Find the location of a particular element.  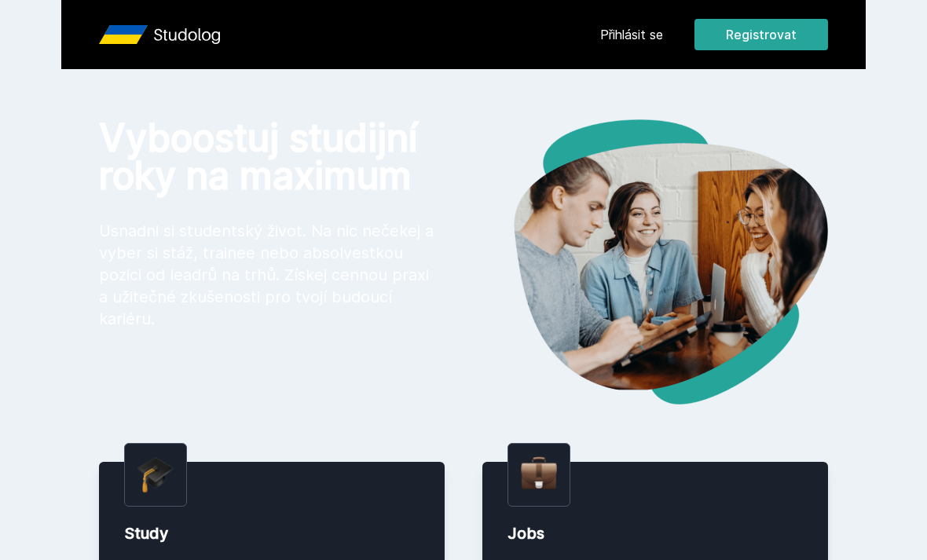

img: briefcase.png is located at coordinates (538, 473).